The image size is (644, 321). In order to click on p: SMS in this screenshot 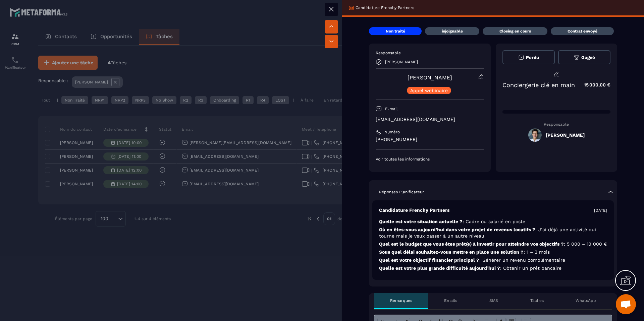, I will do `click(493, 301)`.